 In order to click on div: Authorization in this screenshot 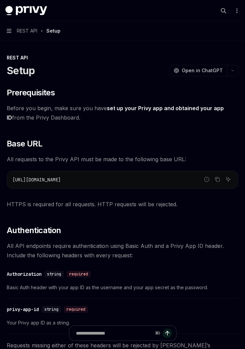, I will do `click(24, 274)`.